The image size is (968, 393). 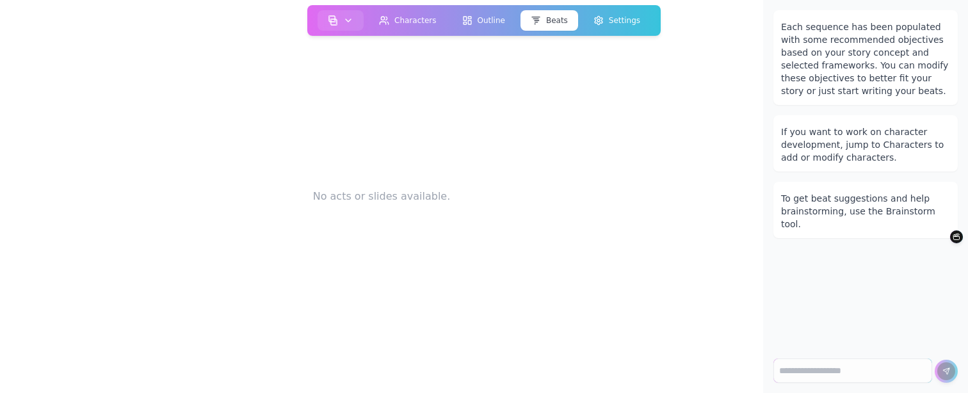 I want to click on div: If you want to work on character development, jump to Characters to add or modify characters., so click(x=865, y=145).